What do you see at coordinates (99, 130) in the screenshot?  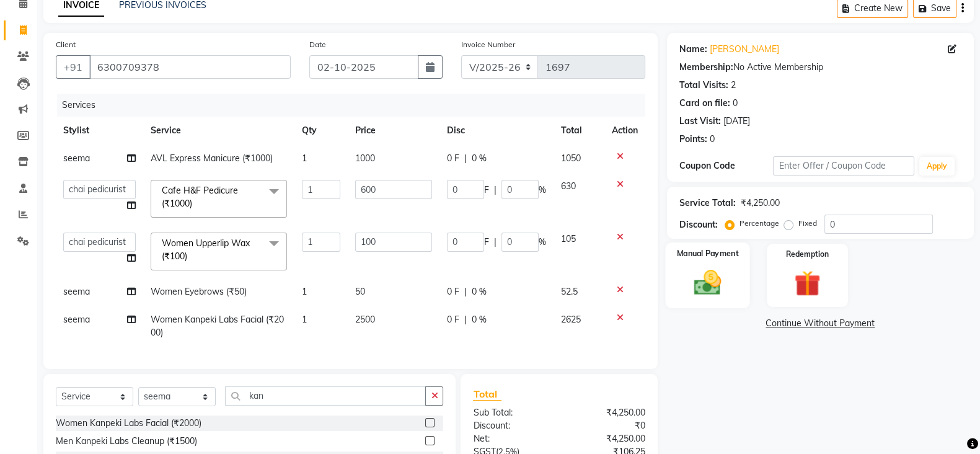 I see `th: Stylist` at bounding box center [99, 130].